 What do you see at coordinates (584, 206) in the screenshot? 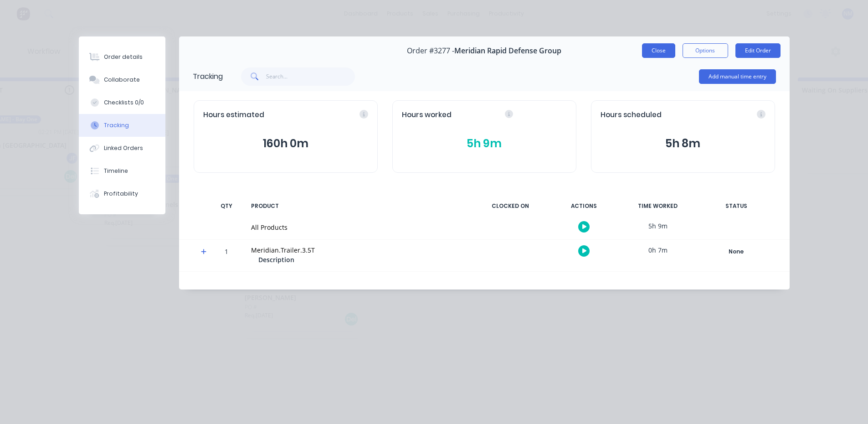
I see `div: ACTIONS` at bounding box center [584, 206].